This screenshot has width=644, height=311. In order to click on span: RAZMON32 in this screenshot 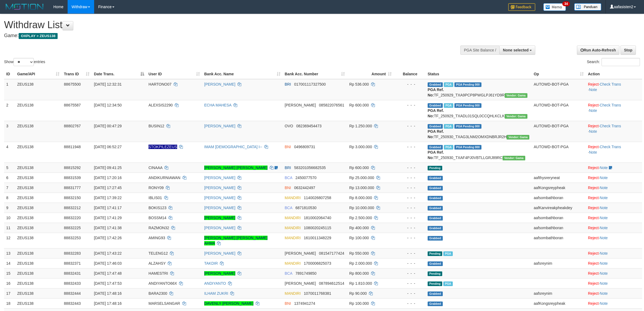, I will do `click(159, 228)`.